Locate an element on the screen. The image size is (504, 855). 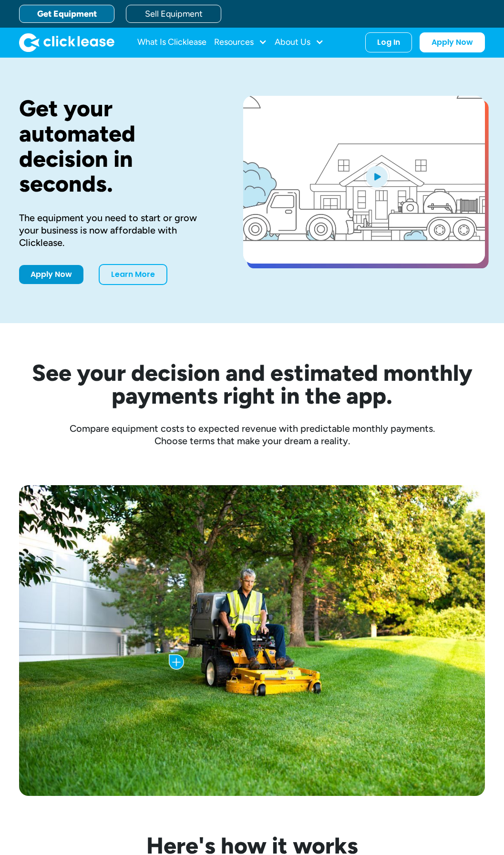
a: home is located at coordinates (67, 42).